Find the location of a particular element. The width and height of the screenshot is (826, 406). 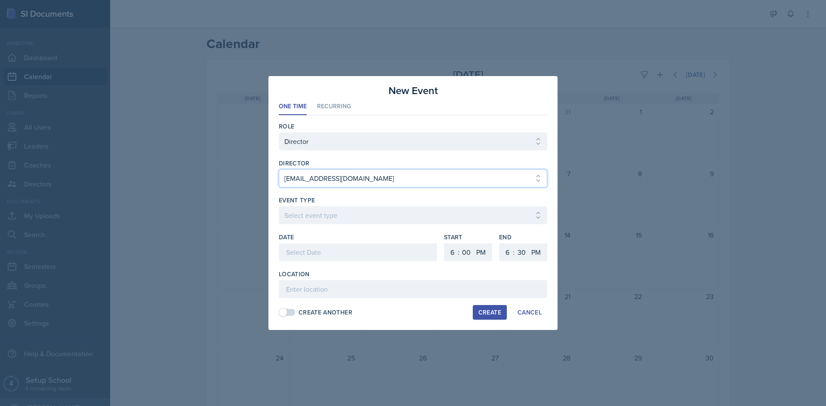

div: Cancel is located at coordinates (529, 313).